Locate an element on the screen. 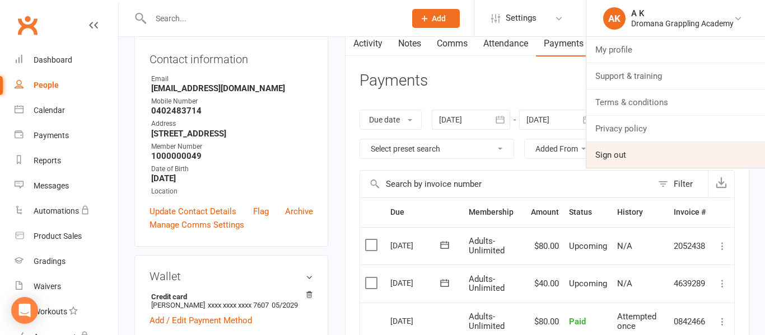 This screenshot has width=765, height=335. div: Member Number is located at coordinates (232, 147).